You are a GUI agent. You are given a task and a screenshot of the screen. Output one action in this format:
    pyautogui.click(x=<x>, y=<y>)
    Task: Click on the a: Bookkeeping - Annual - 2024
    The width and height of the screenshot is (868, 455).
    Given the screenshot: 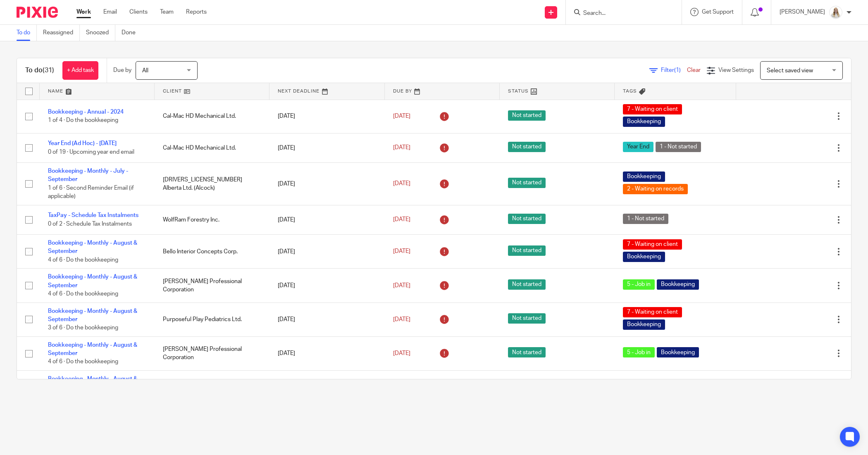 What is the action you would take?
    pyautogui.click(x=85, y=112)
    